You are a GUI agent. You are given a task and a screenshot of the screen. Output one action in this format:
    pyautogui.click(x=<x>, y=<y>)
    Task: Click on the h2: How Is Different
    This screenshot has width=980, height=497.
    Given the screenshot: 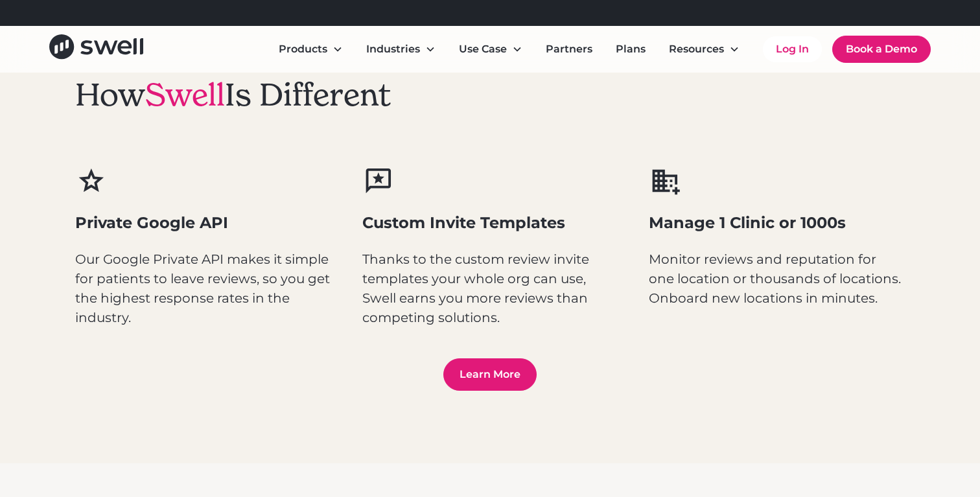 What is the action you would take?
    pyautogui.click(x=232, y=95)
    